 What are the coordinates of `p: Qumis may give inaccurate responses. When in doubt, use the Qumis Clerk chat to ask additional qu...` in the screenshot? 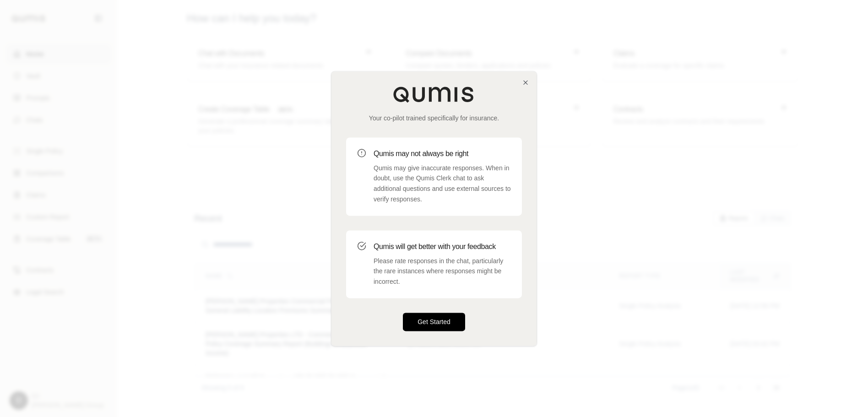 It's located at (443, 183).